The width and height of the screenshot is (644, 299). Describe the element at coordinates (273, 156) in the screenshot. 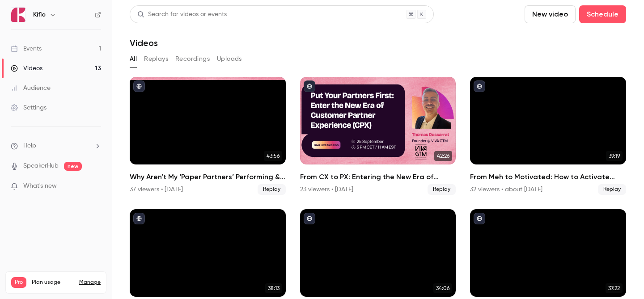

I see `span: 43:56` at that location.